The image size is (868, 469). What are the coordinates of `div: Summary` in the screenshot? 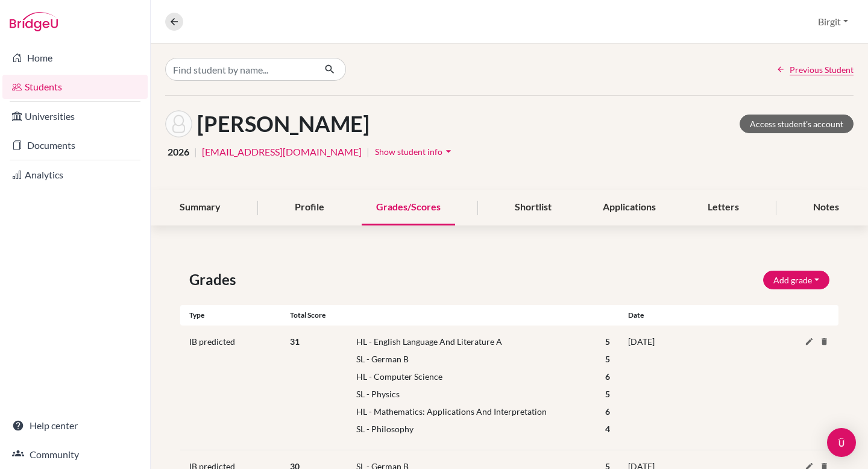 It's located at (200, 208).